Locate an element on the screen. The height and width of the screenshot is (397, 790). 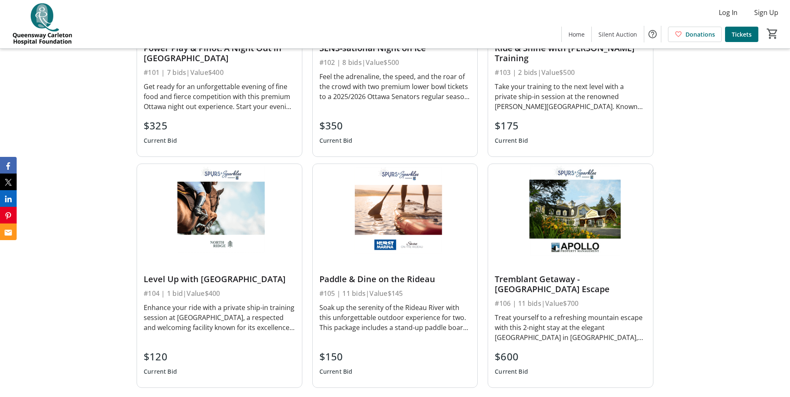
button: Sign Up is located at coordinates (766, 12).